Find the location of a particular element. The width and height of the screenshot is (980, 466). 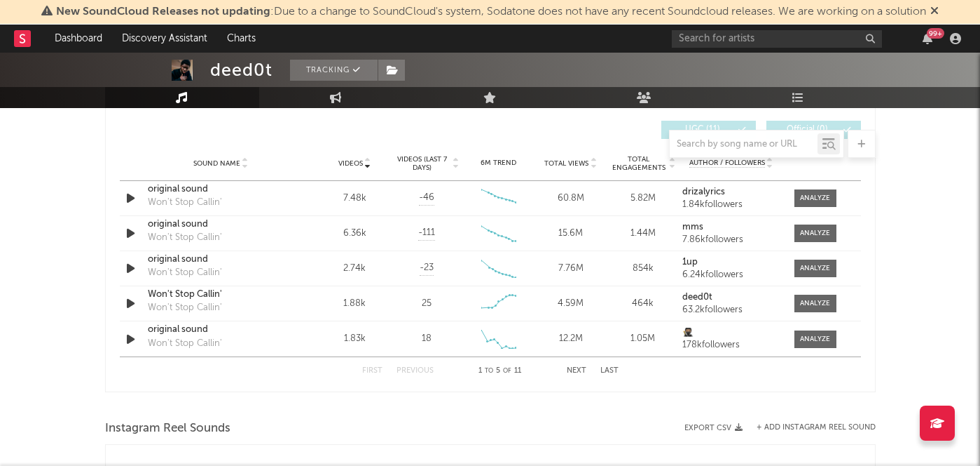

a: Dashboard is located at coordinates (78, 39).